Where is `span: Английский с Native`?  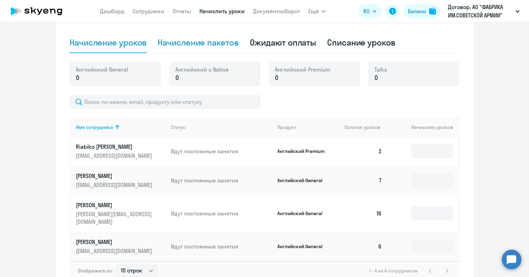
span: Английский с Native is located at coordinates (202, 70).